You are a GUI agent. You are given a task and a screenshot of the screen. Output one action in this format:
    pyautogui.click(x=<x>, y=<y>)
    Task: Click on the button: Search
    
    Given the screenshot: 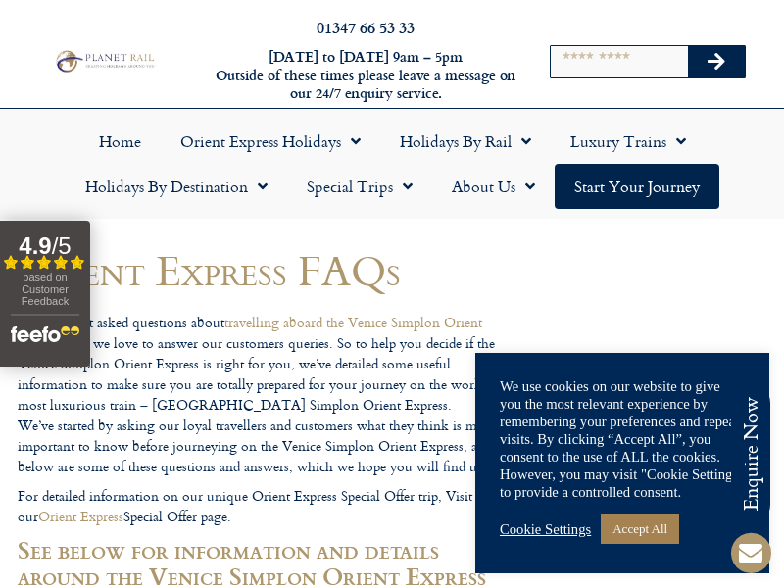 What is the action you would take?
    pyautogui.click(x=716, y=62)
    